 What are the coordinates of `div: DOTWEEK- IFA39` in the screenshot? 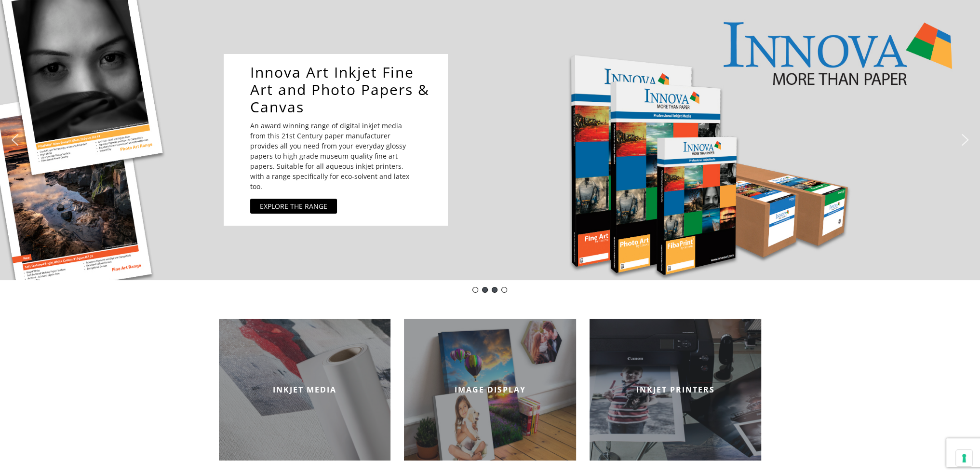 It's located at (504, 290).